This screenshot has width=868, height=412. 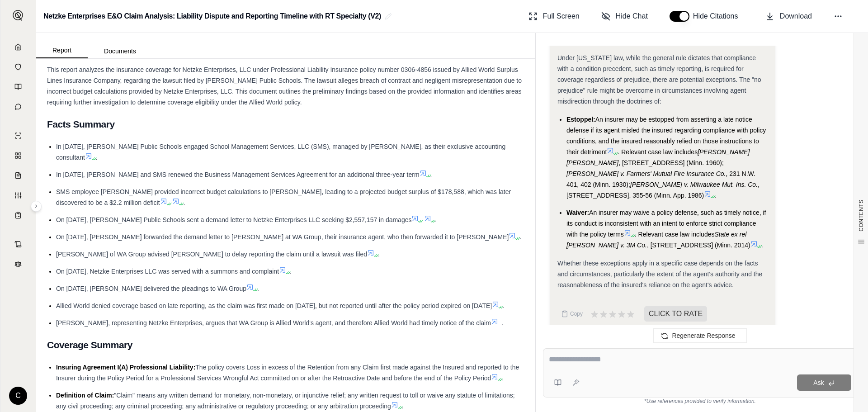 What do you see at coordinates (660, 274) in the screenshot?
I see `span: Whether these exceptions apply in a specific case depends on the facts and circumstances, particu...` at bounding box center [660, 274].